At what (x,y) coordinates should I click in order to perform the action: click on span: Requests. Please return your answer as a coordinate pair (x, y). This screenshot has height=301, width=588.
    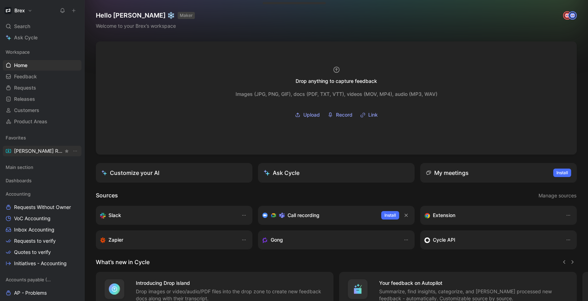
    Looking at the image, I should click on (25, 88).